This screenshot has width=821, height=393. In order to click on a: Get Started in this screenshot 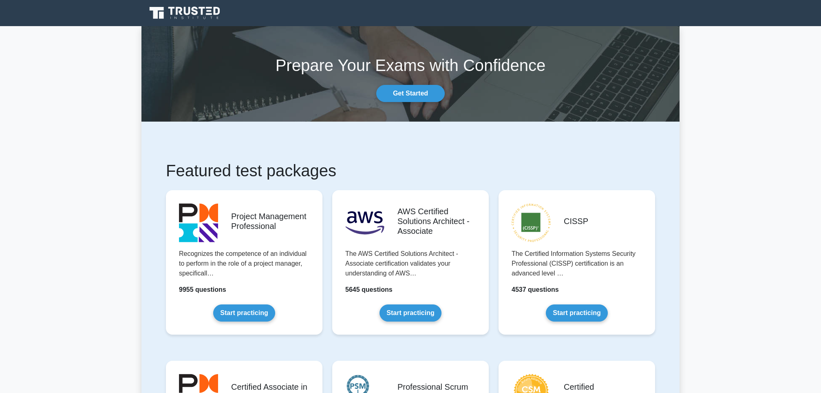, I will do `click(411, 93)`.